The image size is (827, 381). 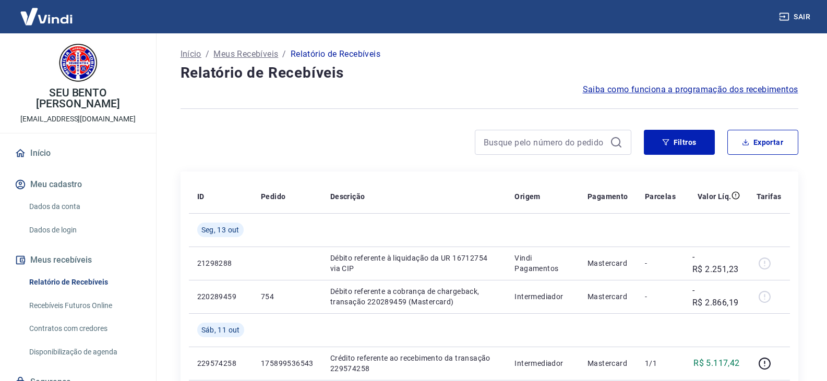 I want to click on p: Início, so click(x=191, y=54).